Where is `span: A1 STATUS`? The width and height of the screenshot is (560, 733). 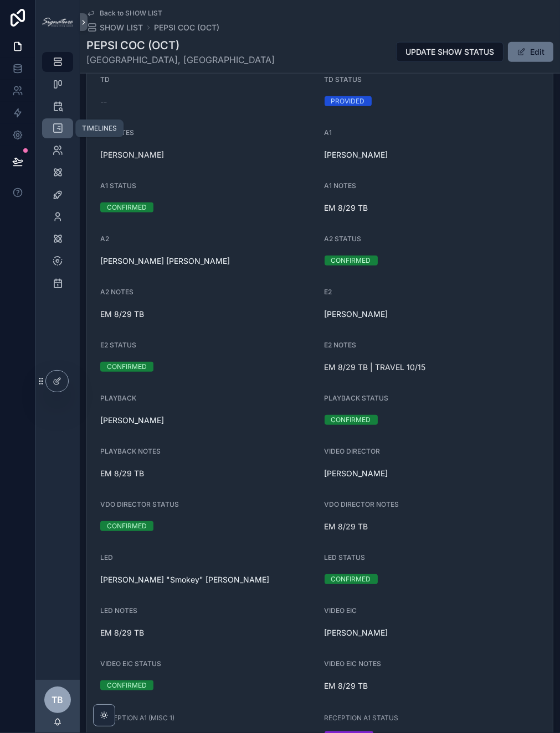
span: A1 STATUS is located at coordinates (118, 186).